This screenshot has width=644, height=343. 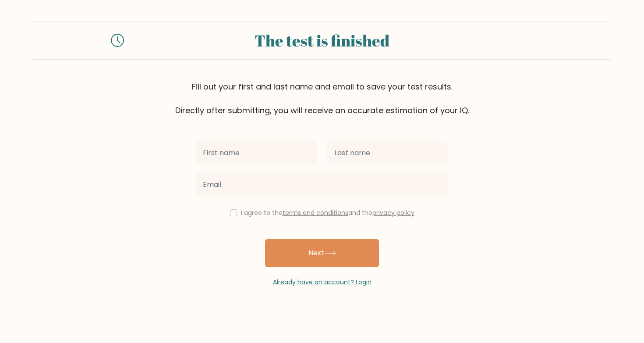 I want to click on div: The test is finished, so click(x=322, y=40).